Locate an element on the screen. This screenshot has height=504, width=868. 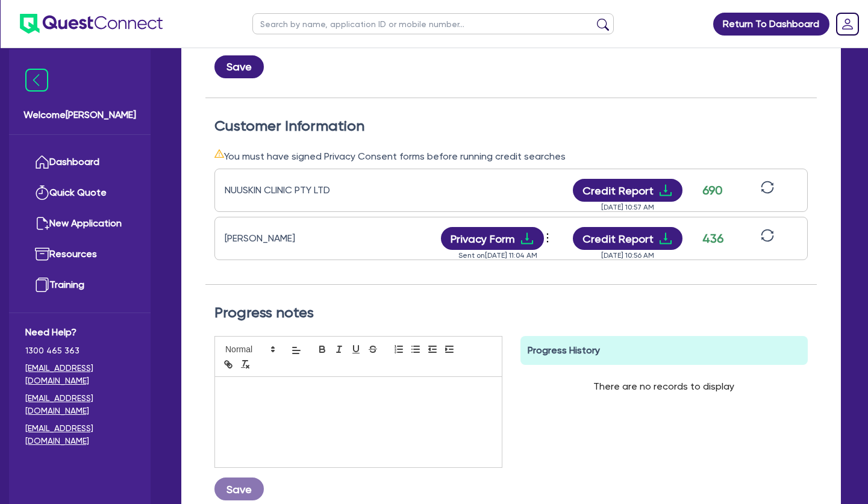
button: Dropdown toggle is located at coordinates (549, 239).